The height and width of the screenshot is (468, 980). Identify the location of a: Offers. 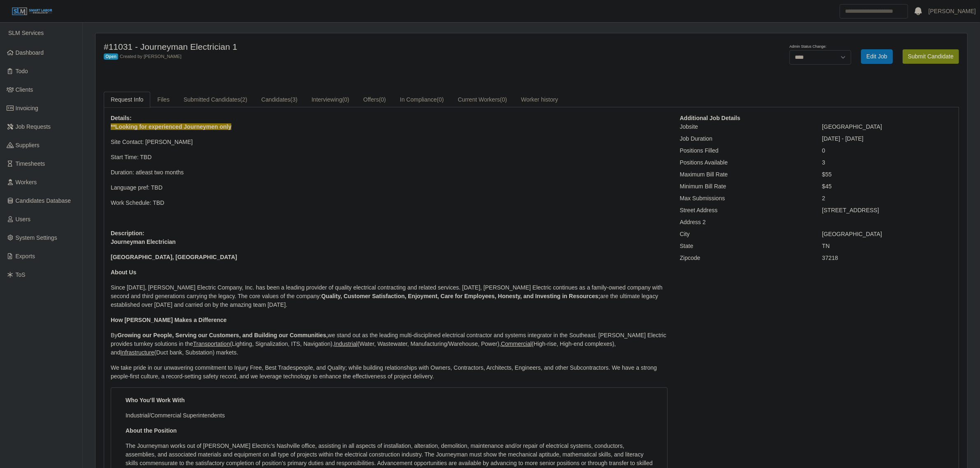
(375, 100).